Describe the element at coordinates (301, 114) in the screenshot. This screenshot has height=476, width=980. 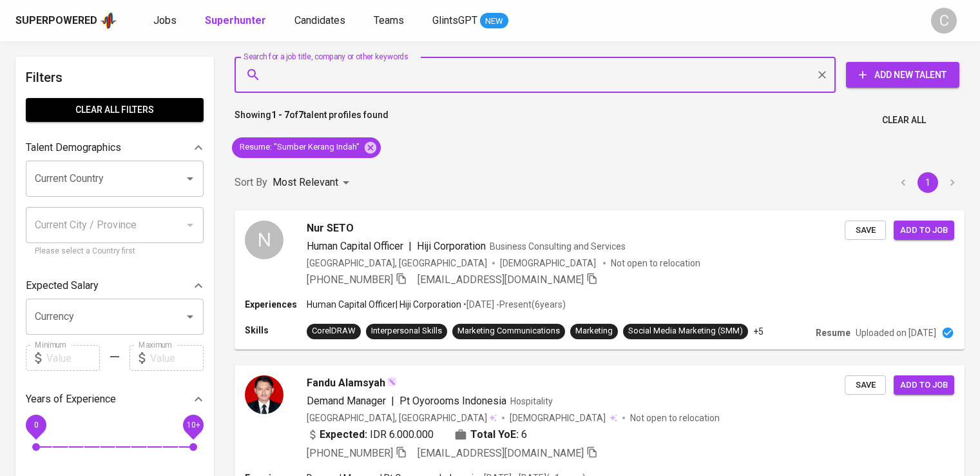
I see `b: 7` at that location.